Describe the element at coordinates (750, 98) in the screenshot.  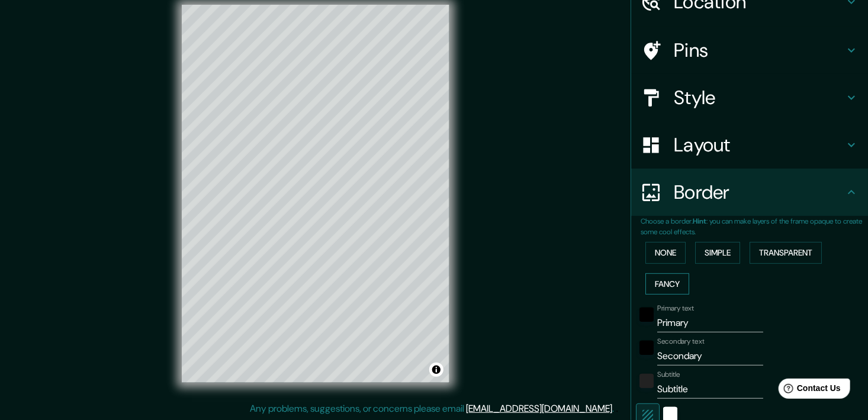
I see `div: Style` at that location.